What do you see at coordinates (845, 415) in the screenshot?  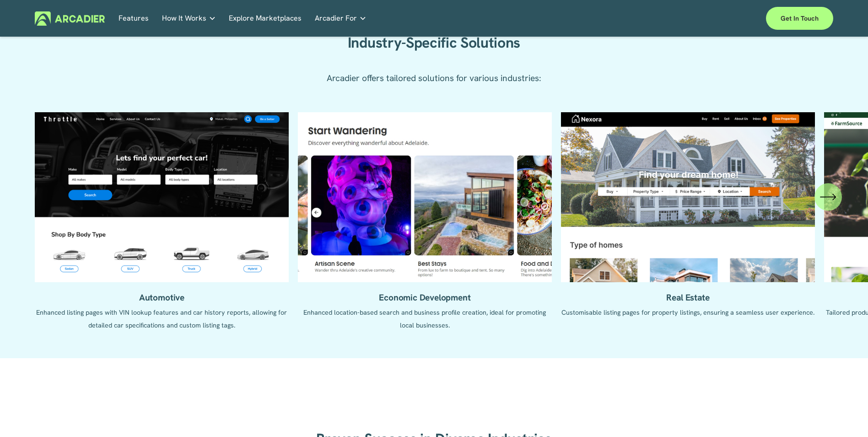 I see `div: Виджет чата` at bounding box center [845, 415].